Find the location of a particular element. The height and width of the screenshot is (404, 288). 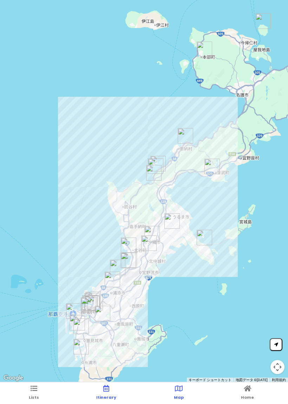

div: AQUASENSE Hotel & Resort /アクアセンス ホテル ＆ リゾート is located at coordinates (158, 164).